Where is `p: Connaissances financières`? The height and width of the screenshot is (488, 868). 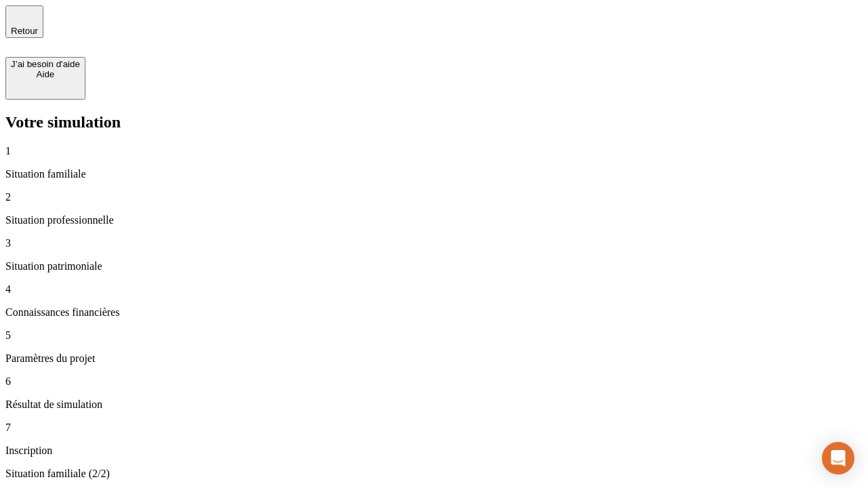
p: Connaissances financières is located at coordinates (434, 312).